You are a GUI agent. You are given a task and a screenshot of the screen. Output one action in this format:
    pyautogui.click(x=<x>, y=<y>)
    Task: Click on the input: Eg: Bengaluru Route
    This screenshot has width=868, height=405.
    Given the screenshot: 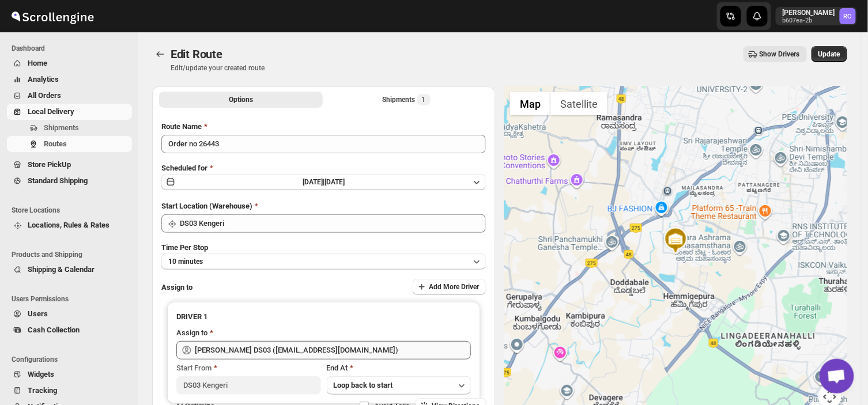 What is the action you would take?
    pyautogui.click(x=323, y=144)
    